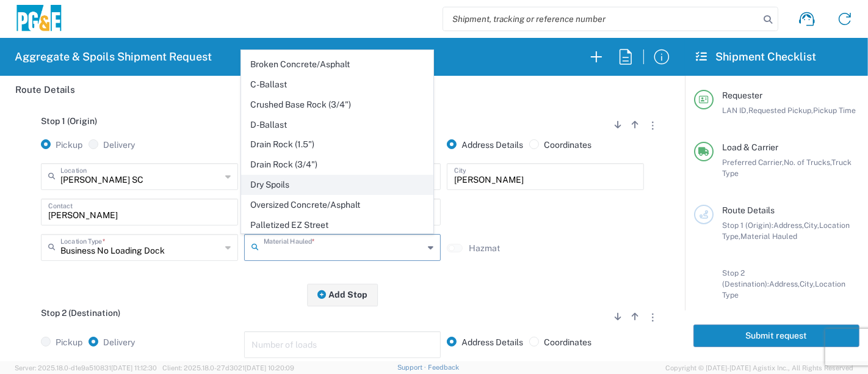 This screenshot has height=374, width=868. I want to click on agx-label: Hazmat, so click(484, 248).